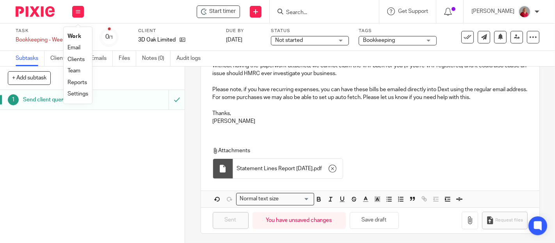  Describe the element at coordinates (244, 31) in the screenshot. I see `label: Due by` at that location.